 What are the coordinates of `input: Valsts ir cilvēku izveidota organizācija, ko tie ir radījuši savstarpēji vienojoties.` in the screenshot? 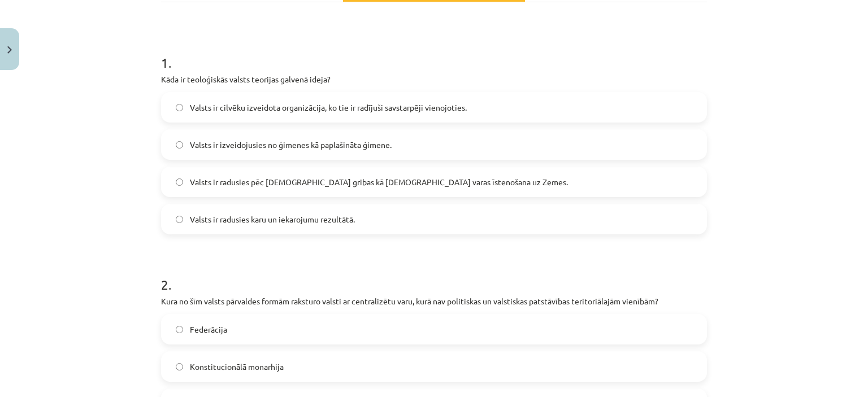 It's located at (179, 107).